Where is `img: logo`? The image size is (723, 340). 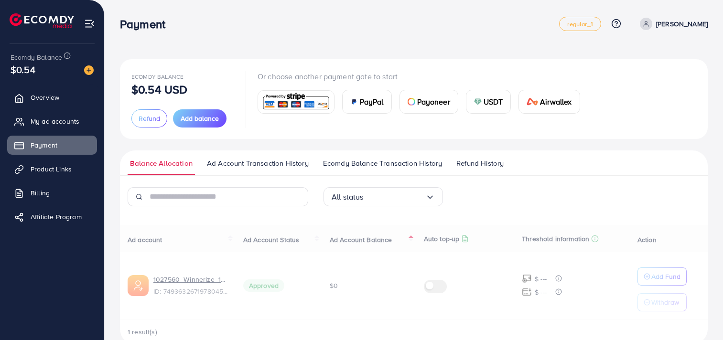 img: logo is located at coordinates (42, 21).